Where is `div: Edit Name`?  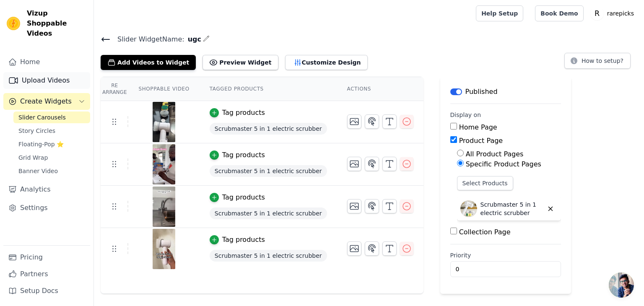
div: Edit Name is located at coordinates (206, 39).